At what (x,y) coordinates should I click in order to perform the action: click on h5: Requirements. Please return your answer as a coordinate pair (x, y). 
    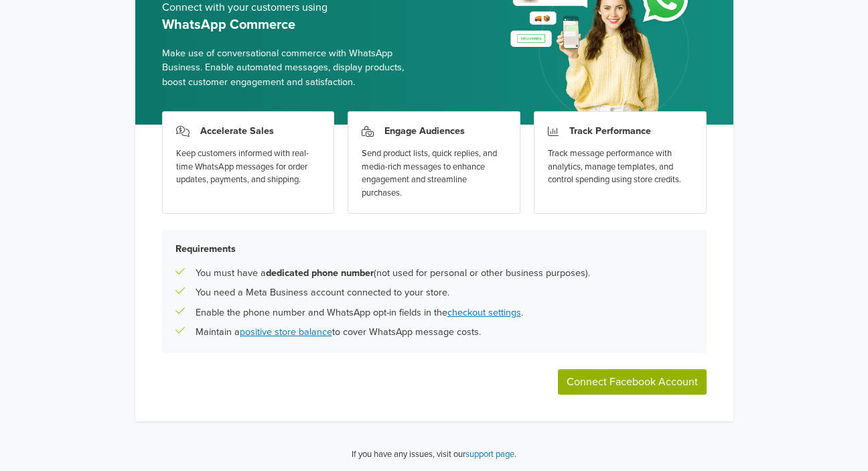
    Looking at the image, I should click on (434, 249).